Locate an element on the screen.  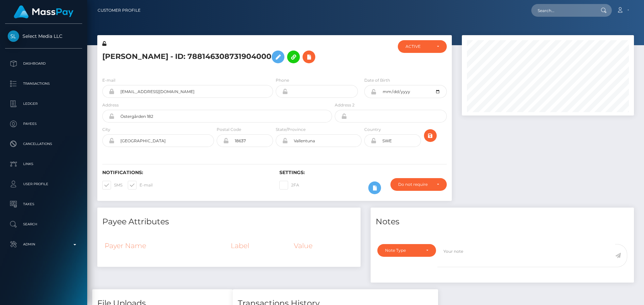
a: Links is located at coordinates (44, 164).